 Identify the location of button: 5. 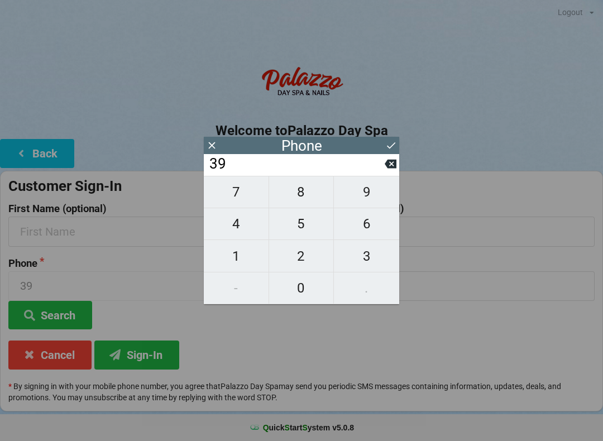
(301, 224).